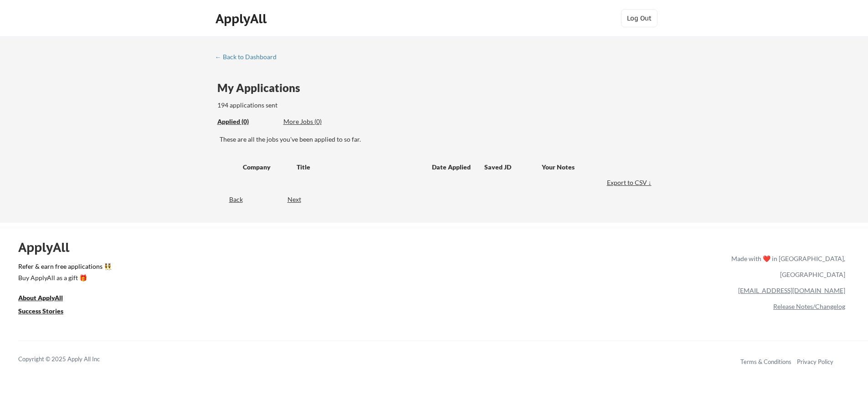  I want to click on div: My Applications, so click(262, 88).